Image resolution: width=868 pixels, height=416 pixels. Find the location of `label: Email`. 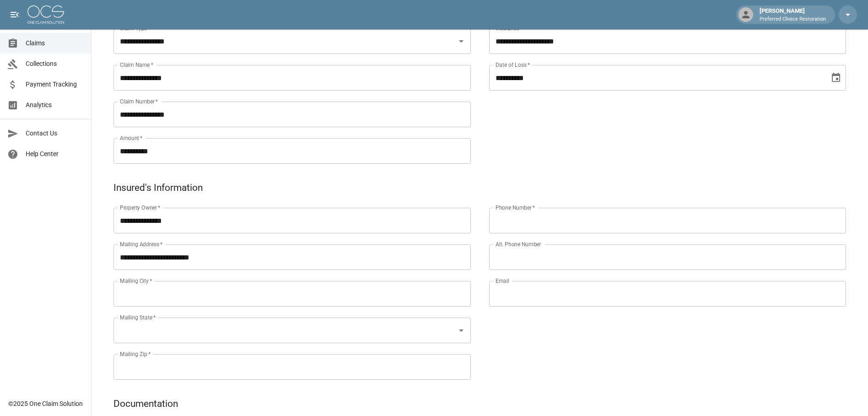

label: Email is located at coordinates (502, 281).